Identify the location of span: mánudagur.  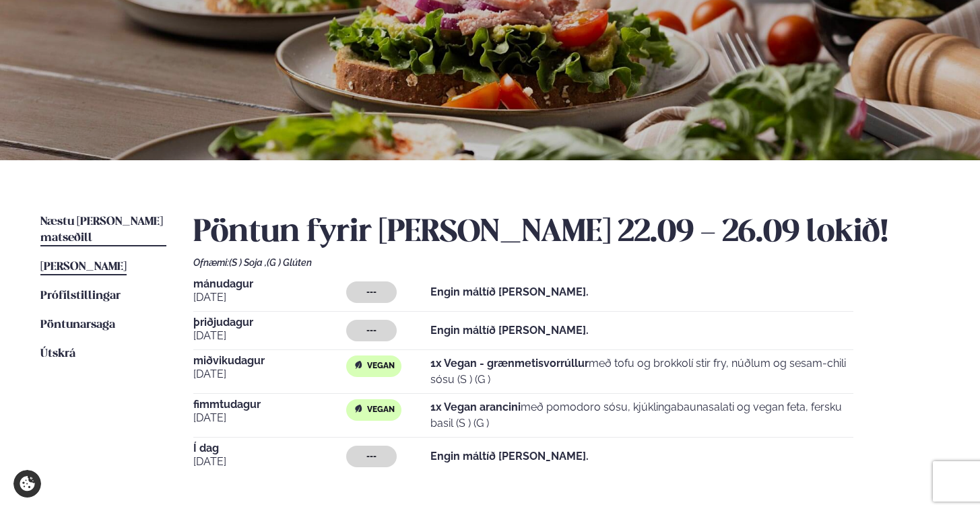
(269, 284).